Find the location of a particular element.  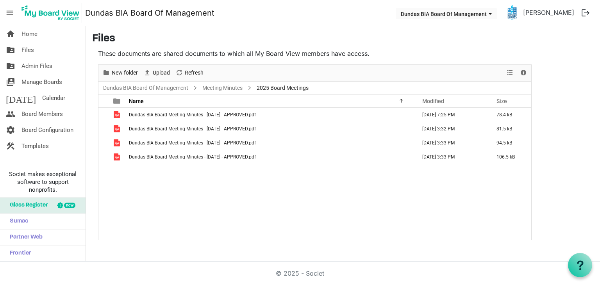

span: Partner Web is located at coordinates (24, 238).